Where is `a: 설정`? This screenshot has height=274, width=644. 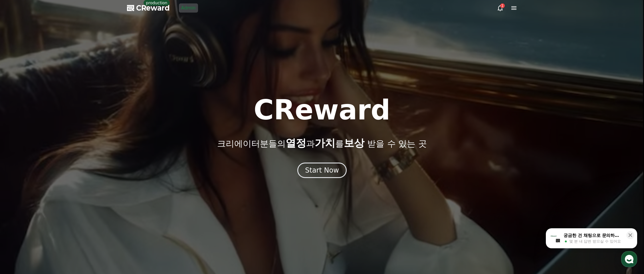 a: 설정 is located at coordinates (92, 188).